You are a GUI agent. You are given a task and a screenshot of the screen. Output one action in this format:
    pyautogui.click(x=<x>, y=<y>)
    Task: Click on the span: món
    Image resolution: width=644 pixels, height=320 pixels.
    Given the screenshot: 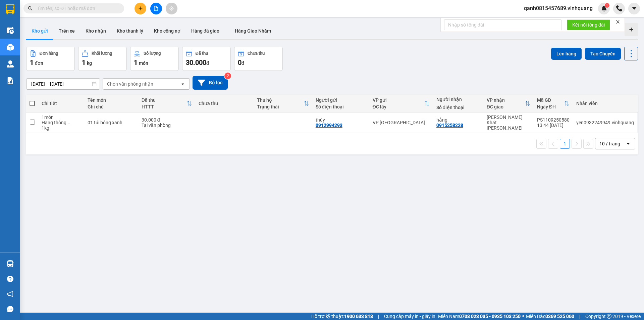 What is the action you would take?
    pyautogui.click(x=144, y=63)
    